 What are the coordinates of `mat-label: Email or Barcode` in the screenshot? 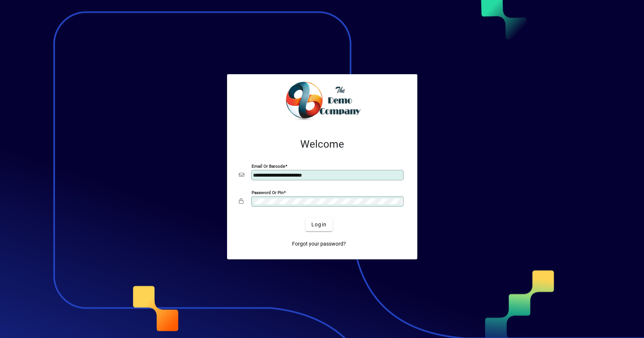 It's located at (268, 166).